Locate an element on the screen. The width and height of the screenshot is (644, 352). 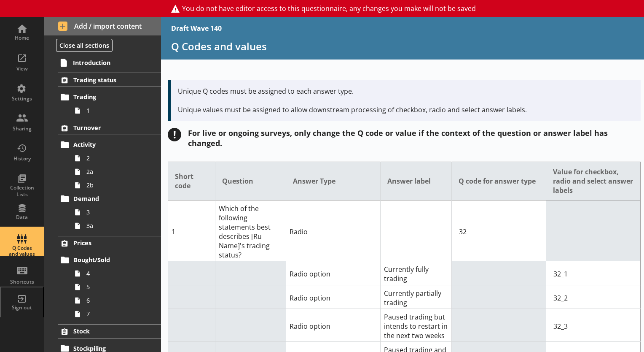
a: Demand is located at coordinates (109, 199).